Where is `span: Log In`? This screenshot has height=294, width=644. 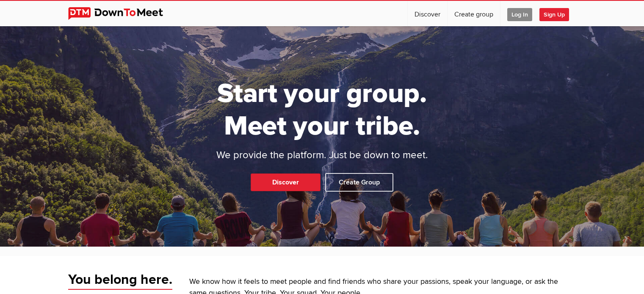
span: Log In is located at coordinates (519, 14).